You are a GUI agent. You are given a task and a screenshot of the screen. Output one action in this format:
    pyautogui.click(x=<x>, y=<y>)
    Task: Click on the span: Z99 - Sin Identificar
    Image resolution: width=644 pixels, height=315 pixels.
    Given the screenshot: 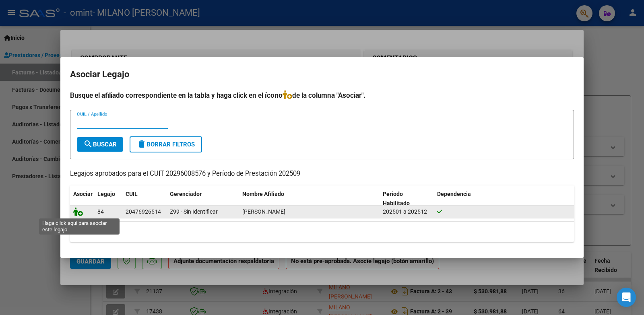 What is the action you would take?
    pyautogui.click(x=193, y=212)
    